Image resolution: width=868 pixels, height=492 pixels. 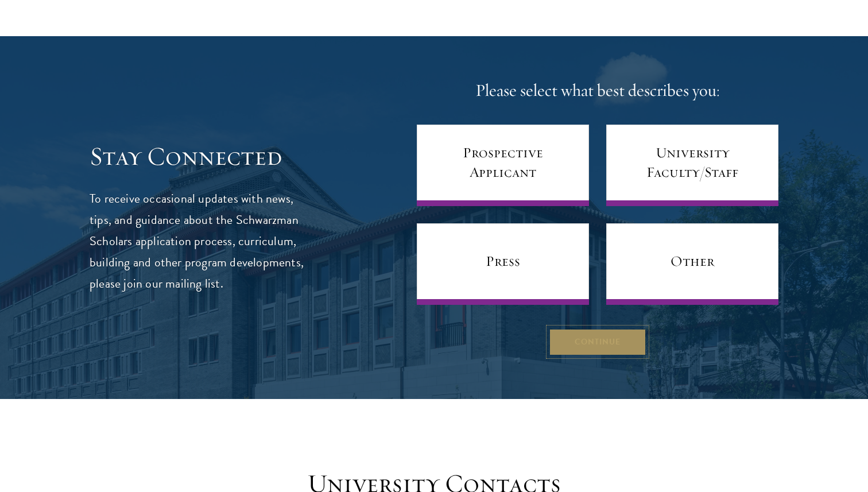 What do you see at coordinates (503, 165) in the screenshot?
I see `a: Prospective Applicant` at bounding box center [503, 165].